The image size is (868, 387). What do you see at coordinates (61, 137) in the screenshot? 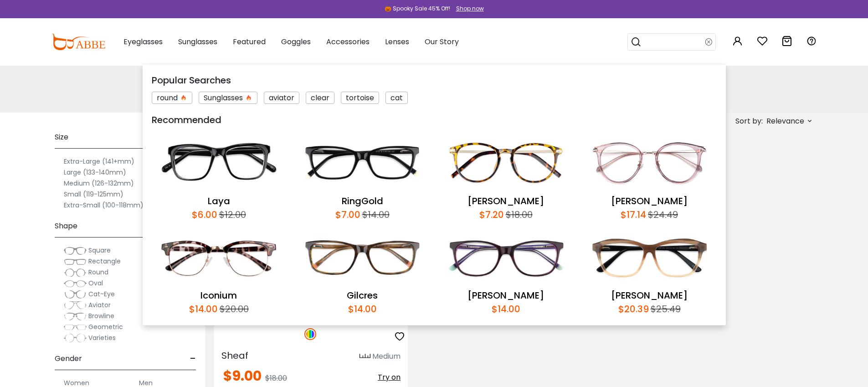
I see `span: Size` at bounding box center [61, 137].